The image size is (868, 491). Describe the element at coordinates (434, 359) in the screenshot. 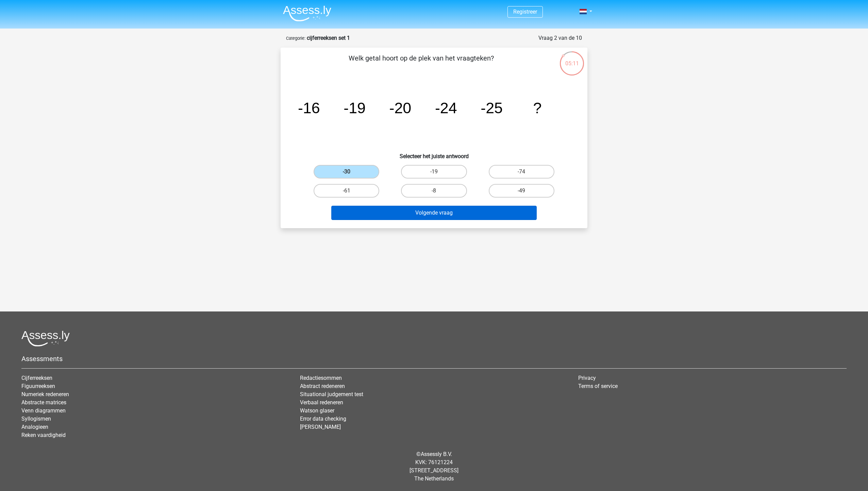

I see `h5: Assessments` at that location.